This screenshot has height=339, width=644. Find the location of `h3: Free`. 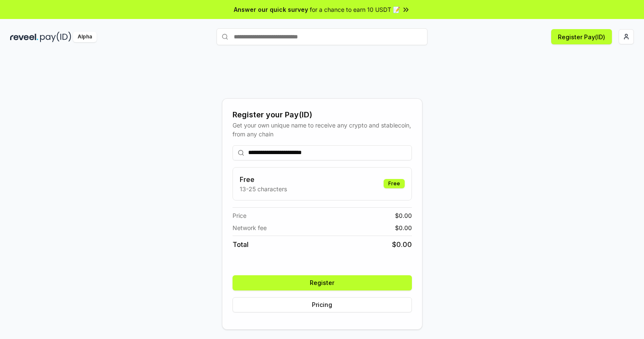

h3: Free is located at coordinates (263, 179).